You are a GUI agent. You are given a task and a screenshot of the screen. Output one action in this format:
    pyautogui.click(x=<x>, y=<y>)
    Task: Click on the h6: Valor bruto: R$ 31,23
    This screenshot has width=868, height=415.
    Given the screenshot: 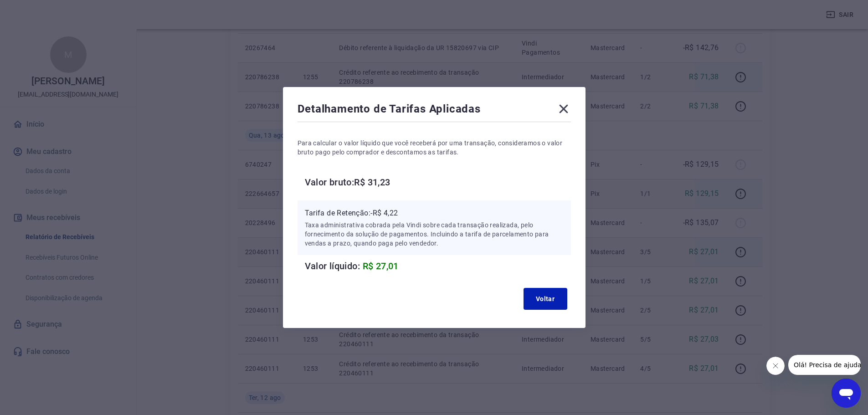 What is the action you would take?
    pyautogui.click(x=437, y=182)
    